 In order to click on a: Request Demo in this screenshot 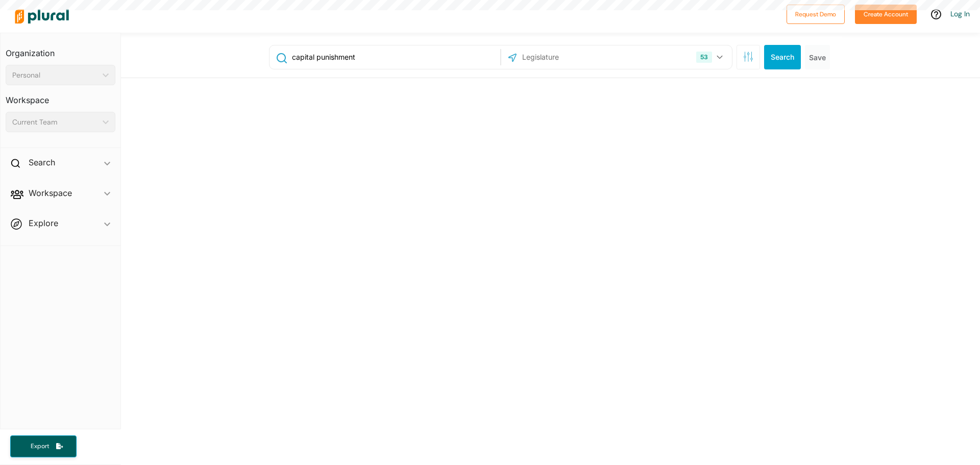, I will do `click(816, 13)`.